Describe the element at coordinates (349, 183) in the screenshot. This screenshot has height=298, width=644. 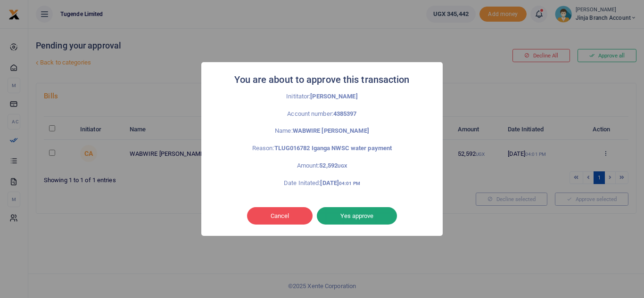
I see `small: 04:01 PM` at that location.